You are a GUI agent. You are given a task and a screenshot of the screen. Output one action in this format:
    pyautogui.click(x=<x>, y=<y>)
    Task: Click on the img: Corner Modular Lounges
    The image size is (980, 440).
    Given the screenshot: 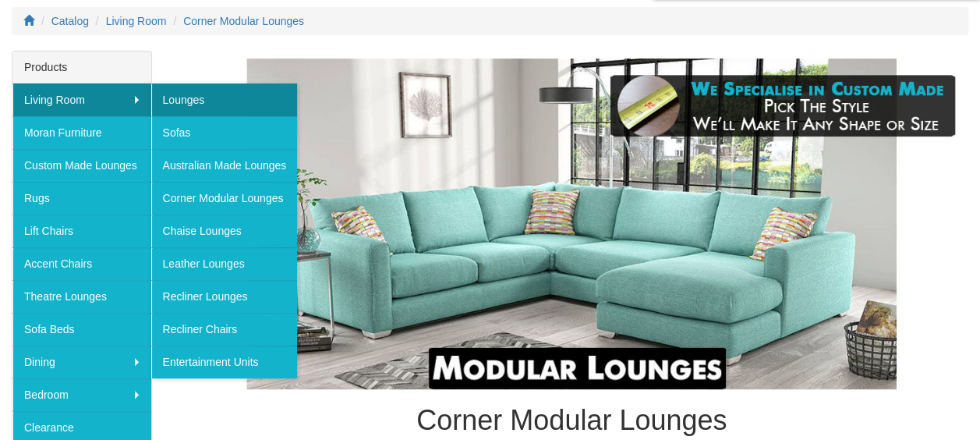 What is the action you would take?
    pyautogui.click(x=572, y=224)
    